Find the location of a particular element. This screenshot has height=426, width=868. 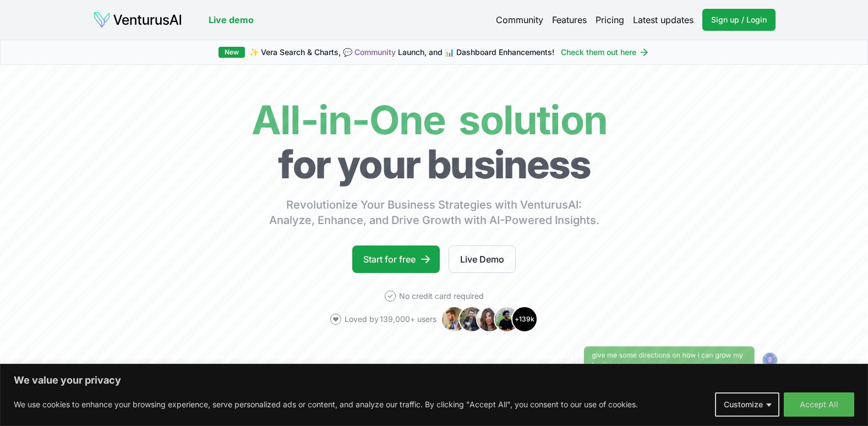

a: Check them out here is located at coordinates (605, 52).